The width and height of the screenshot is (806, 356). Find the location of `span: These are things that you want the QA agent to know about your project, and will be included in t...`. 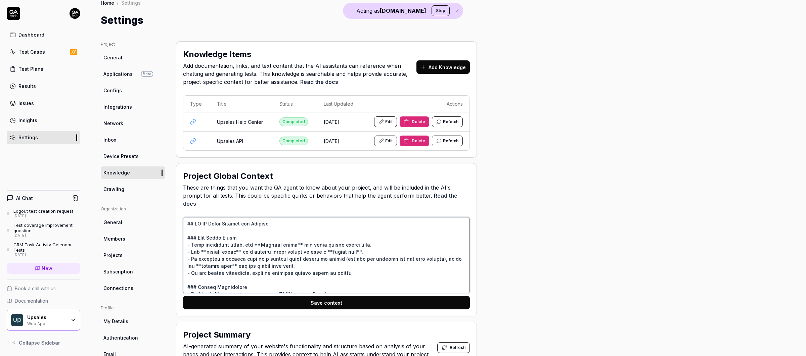

span: These are things that you want the QA agent to know about your project, and will be included in t... is located at coordinates (326, 196).